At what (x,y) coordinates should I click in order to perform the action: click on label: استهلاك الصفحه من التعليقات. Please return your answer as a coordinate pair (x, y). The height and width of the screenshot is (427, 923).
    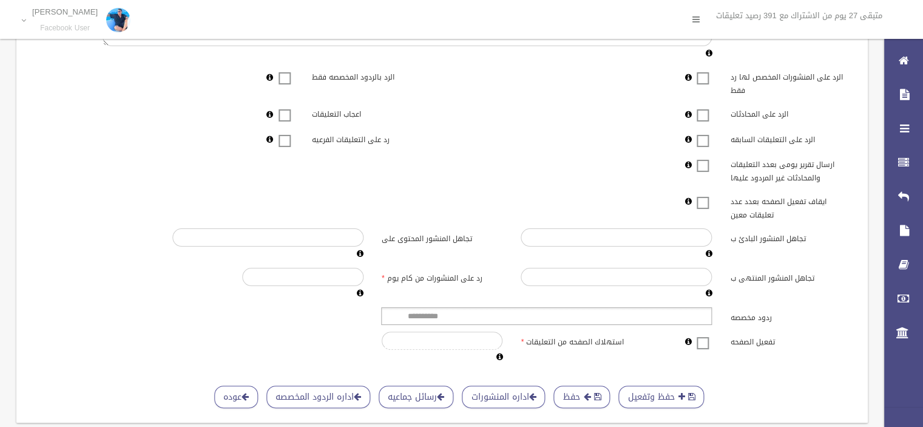
    Looking at the image, I should click on (582, 340).